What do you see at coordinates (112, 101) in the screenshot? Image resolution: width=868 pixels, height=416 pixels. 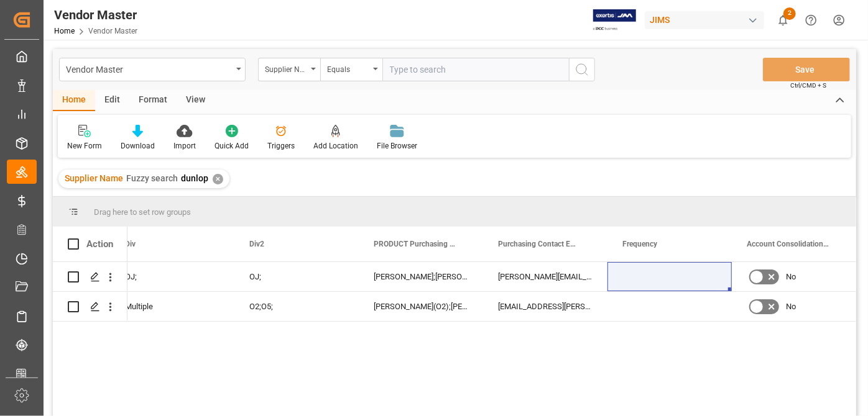 I see `div: Edit` at bounding box center [112, 101].